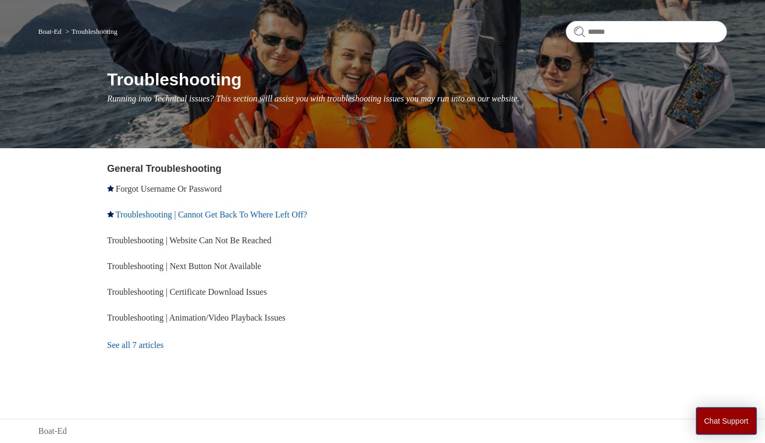 The image size is (765, 443). I want to click on a: Troubleshooting | Cannot Get Back To Where Left Off?, so click(211, 214).